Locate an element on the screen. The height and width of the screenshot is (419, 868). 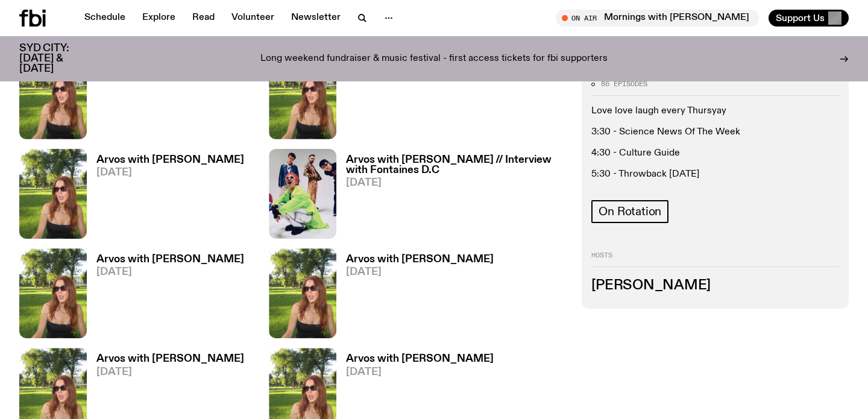
a: Schedule is located at coordinates (105, 18).